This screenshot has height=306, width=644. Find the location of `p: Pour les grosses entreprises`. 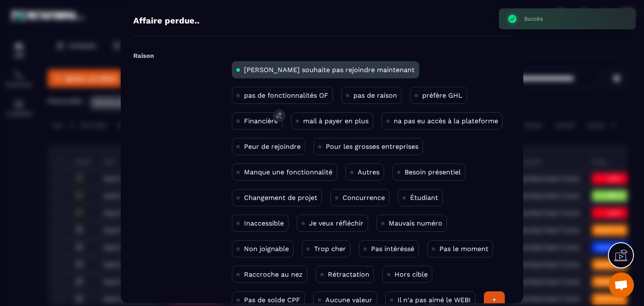

p: Pour les grosses entreprises is located at coordinates (372, 146).